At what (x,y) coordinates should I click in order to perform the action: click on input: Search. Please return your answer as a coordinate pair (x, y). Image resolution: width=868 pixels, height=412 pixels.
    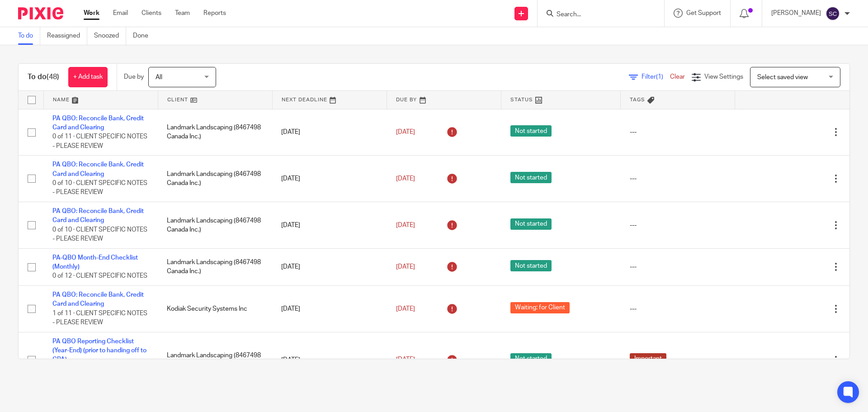
    Looking at the image, I should click on (596, 15).